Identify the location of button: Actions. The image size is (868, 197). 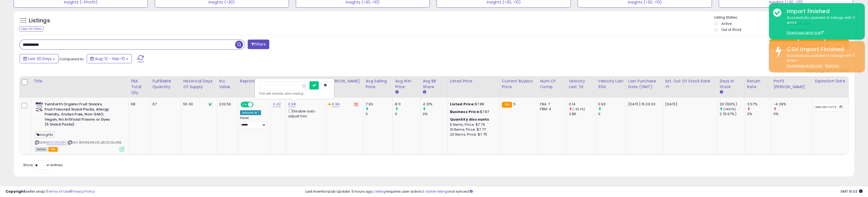
(838, 44).